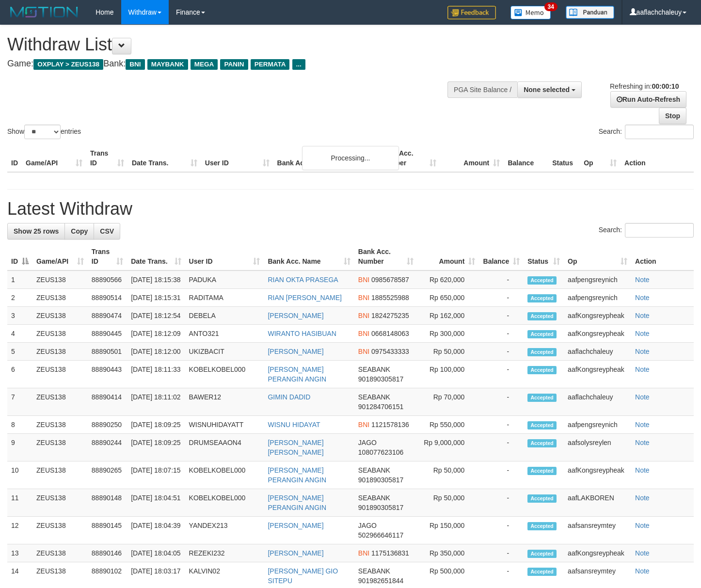 Image resolution: width=701 pixels, height=588 pixels. What do you see at coordinates (107, 425) in the screenshot?
I see `td: 88890250` at bounding box center [107, 425].